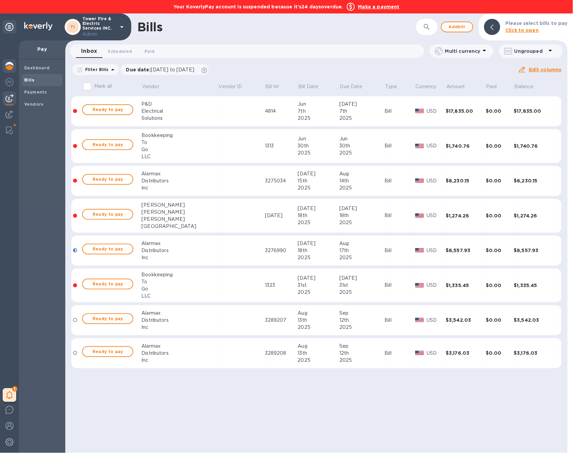 The image size is (573, 453). I want to click on span: Vendor ID, so click(235, 87).